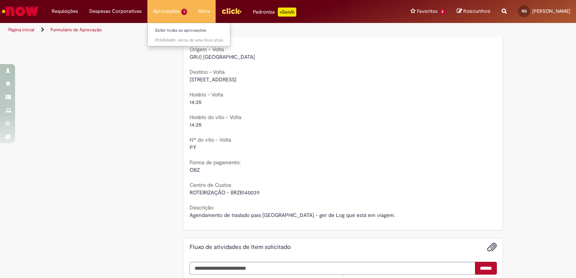  I want to click on img: click_logo_yellow_360x200.png, so click(231, 11).